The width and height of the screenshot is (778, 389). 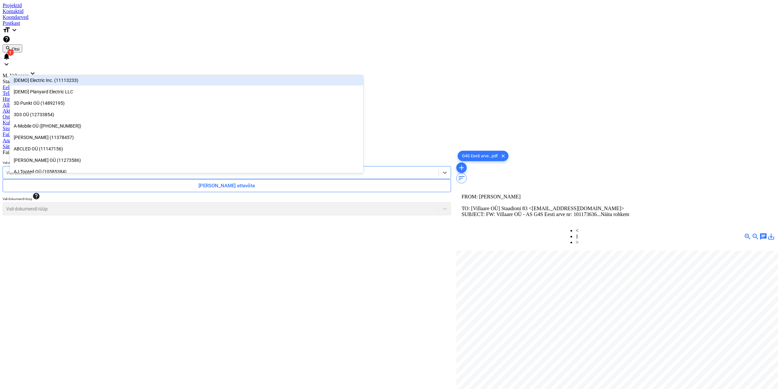 What do you see at coordinates (578, 242) in the screenshot?
I see `a: Next page` at bounding box center [578, 242].